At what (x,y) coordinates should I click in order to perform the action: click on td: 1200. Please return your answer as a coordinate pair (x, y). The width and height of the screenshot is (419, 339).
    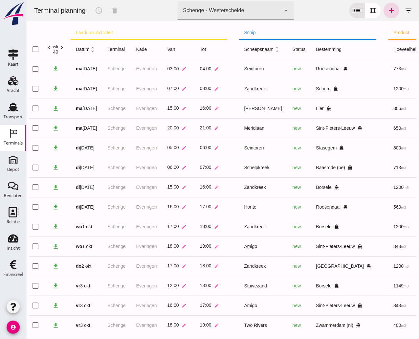
    Looking at the image, I should click on (380, 266).